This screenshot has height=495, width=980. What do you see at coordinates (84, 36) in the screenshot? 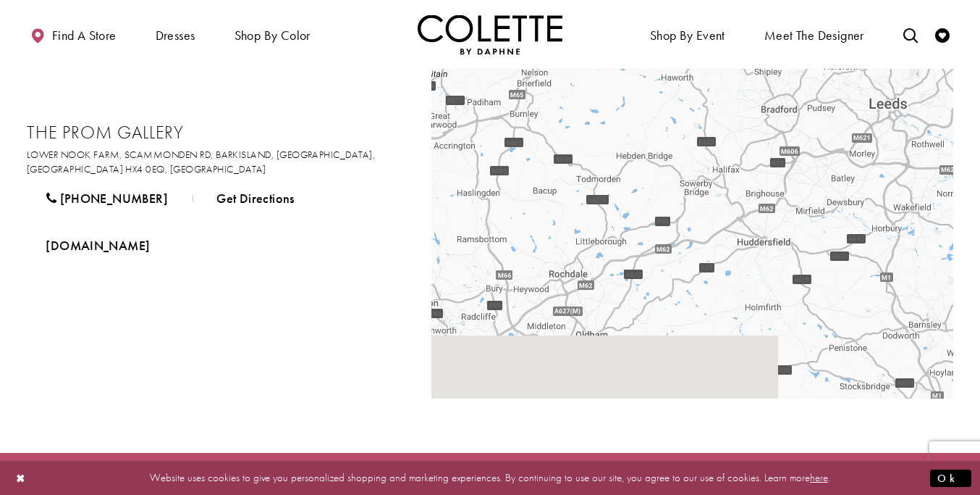
I see `span: Find a store` at bounding box center [84, 36].